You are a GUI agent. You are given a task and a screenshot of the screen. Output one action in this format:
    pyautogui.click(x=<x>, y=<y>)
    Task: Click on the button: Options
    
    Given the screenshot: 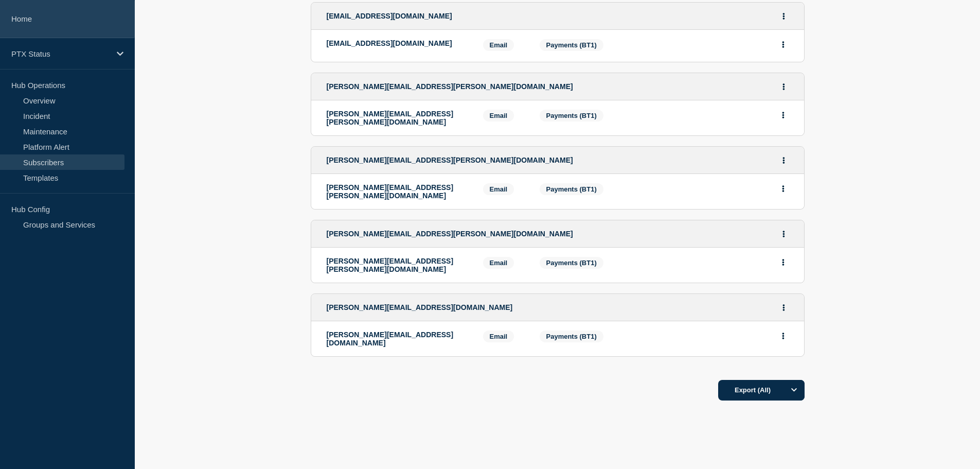 What is the action you would take?
    pyautogui.click(x=795, y=390)
    